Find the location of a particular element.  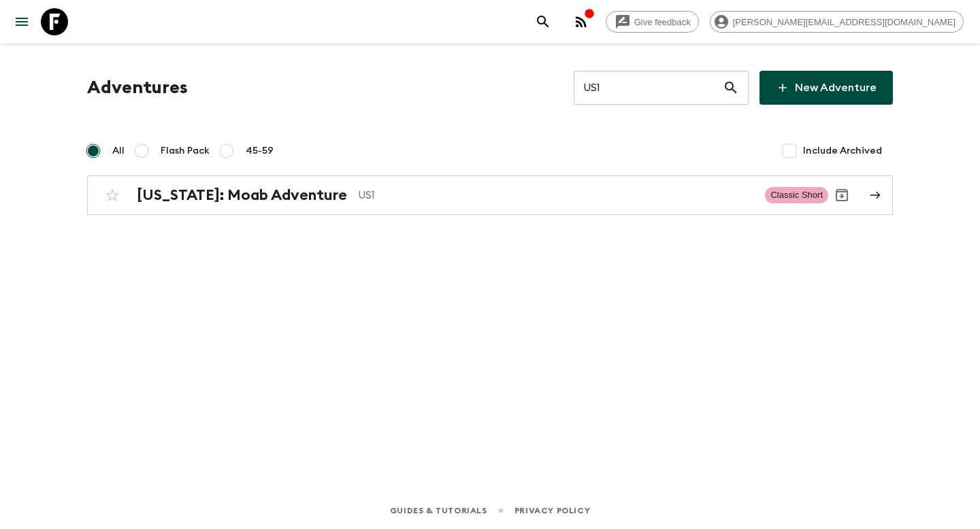

p: US1 is located at coordinates (556, 195).